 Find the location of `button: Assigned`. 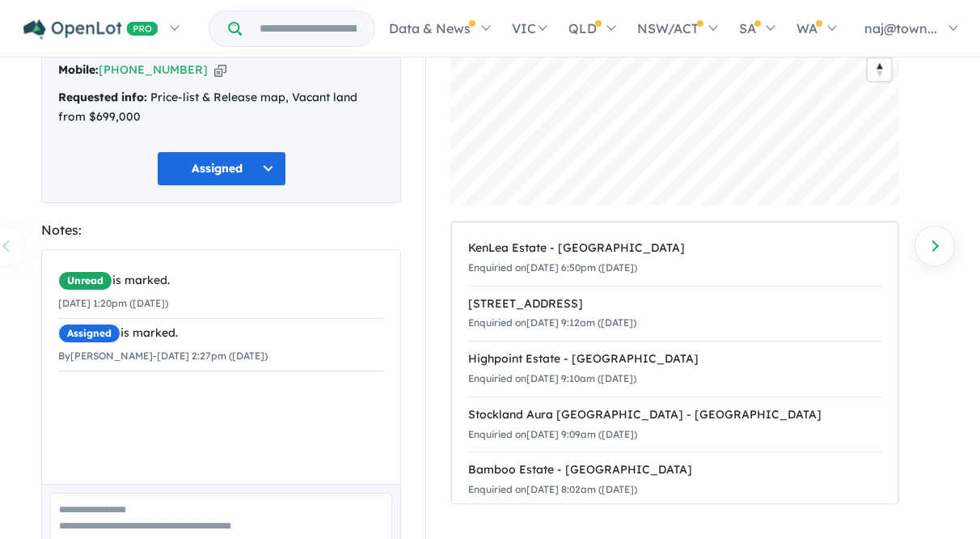

button: Assigned is located at coordinates (222, 168).